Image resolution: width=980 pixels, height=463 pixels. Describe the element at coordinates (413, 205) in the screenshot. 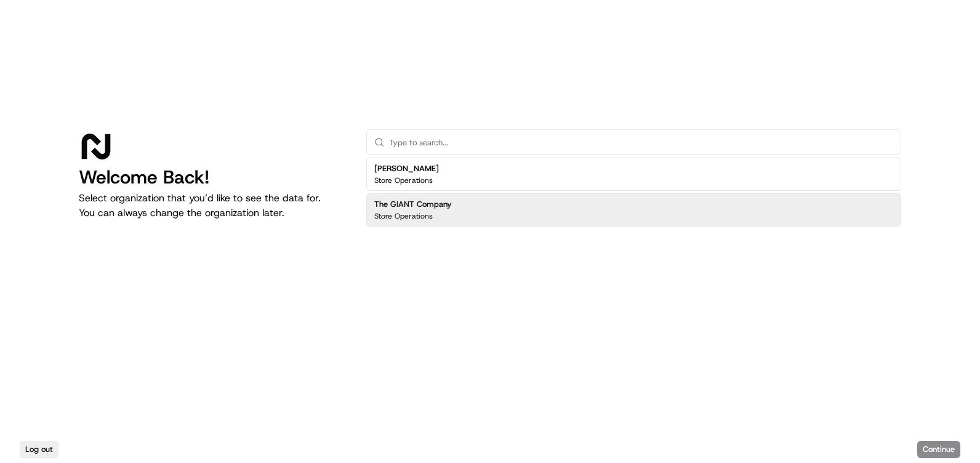

I see `h2: The GIANT Company` at that location.